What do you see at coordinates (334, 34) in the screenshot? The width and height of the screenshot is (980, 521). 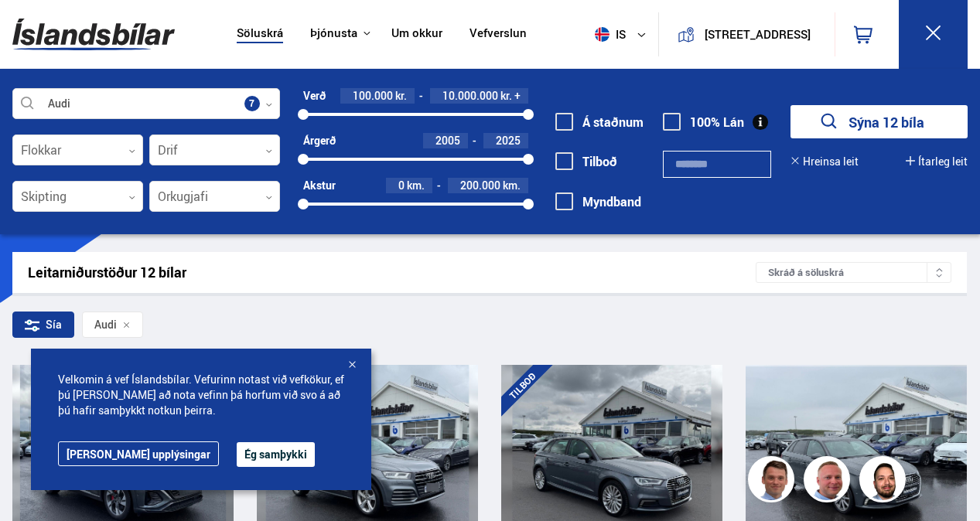 I see `button: Þjónusta` at bounding box center [334, 34].